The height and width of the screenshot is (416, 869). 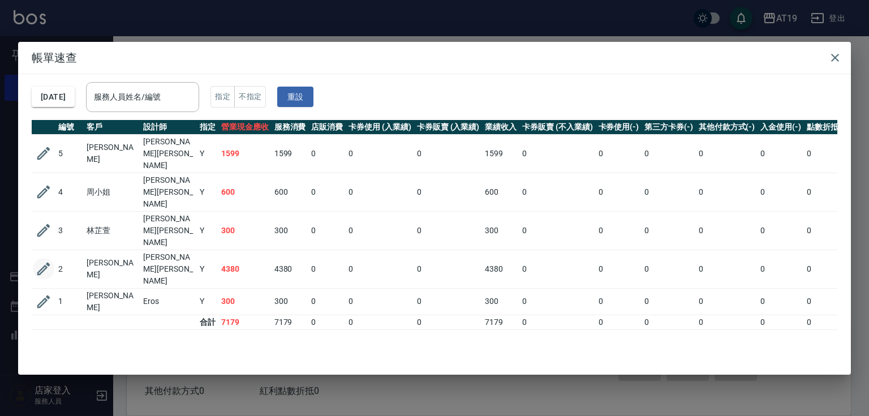 What do you see at coordinates (222, 97) in the screenshot?
I see `button: 指定` at bounding box center [222, 97].